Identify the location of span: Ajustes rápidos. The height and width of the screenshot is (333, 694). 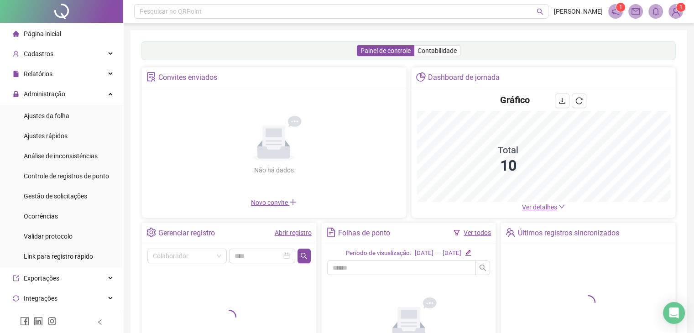
(46, 136).